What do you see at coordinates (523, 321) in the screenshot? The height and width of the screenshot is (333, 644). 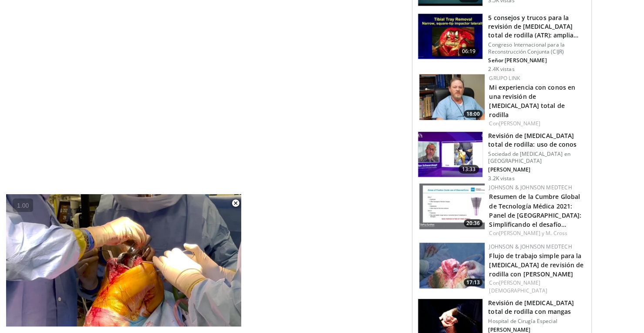 I see `font: Hospital de Cirugía Especial` at bounding box center [523, 321].